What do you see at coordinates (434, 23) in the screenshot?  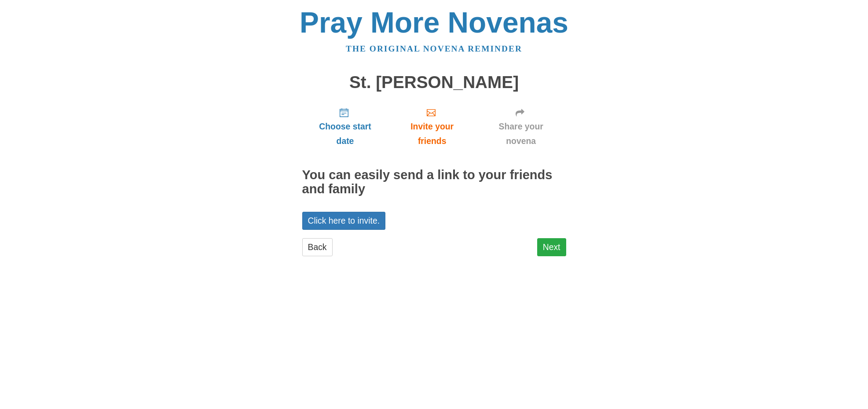 I see `a: Pray More Novenas` at bounding box center [434, 23].